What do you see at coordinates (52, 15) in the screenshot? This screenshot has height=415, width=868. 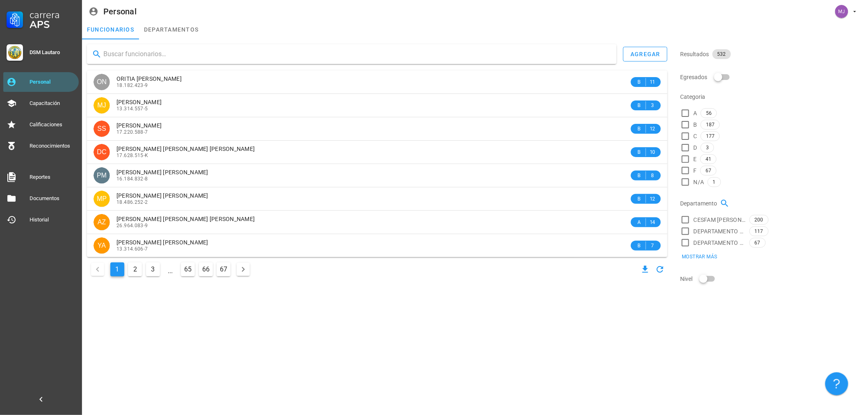 I see `div: Carrera` at bounding box center [52, 15].